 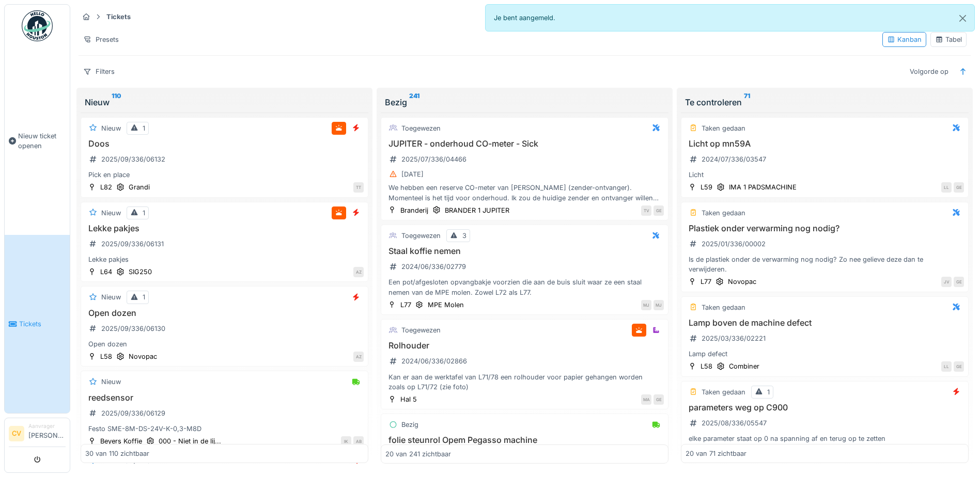 What do you see at coordinates (414, 102) in the screenshot?
I see `sup: 241` at bounding box center [414, 102].